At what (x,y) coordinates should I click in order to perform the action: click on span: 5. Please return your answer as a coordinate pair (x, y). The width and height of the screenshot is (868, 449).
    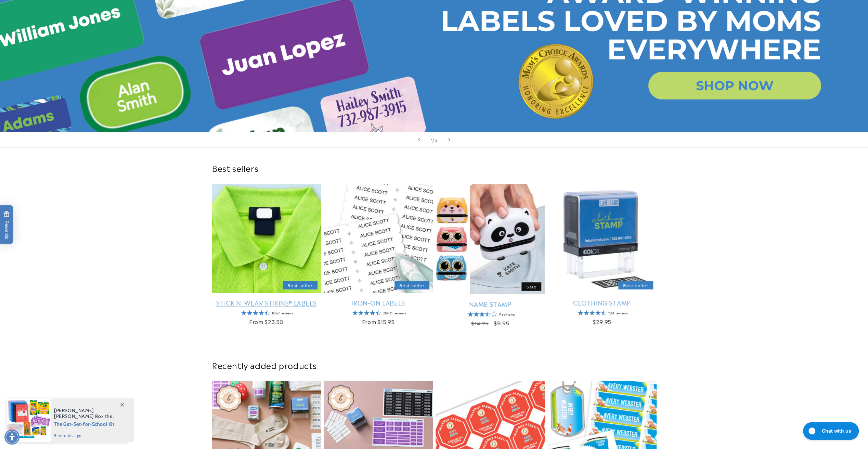
    Looking at the image, I should click on (436, 140).